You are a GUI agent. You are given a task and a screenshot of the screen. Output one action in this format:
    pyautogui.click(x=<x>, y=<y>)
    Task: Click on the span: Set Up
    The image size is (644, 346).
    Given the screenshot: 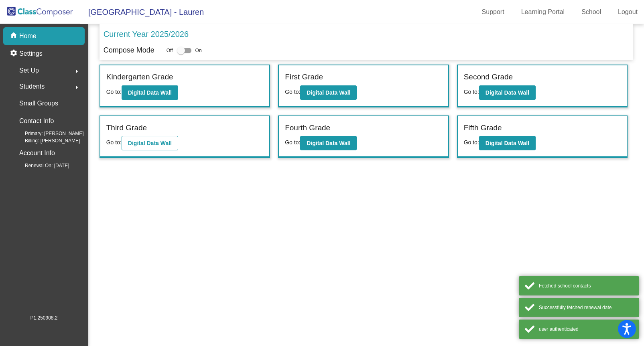 What is the action you would take?
    pyautogui.click(x=29, y=71)
    